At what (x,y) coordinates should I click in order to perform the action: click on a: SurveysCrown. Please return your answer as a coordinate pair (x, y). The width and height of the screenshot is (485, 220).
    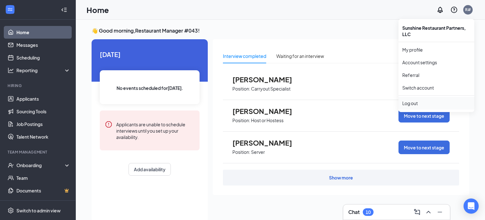
    Looking at the image, I should click on (43, 203).